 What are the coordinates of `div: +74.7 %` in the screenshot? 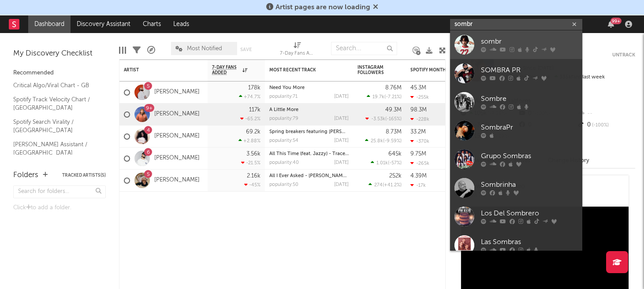 It's located at (249, 97).